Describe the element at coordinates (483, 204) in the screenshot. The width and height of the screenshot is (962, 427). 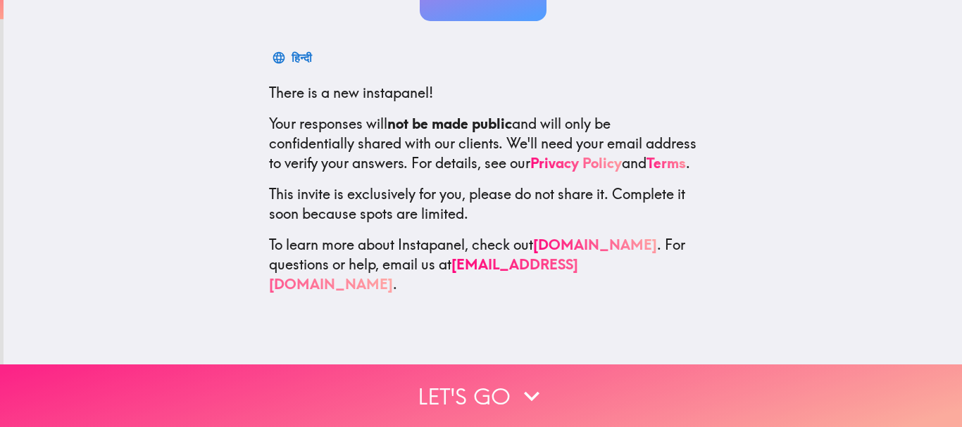
I see `p: This invite is exclusively for you, please do not share it. Complete it soon because spots are li...` at that location.